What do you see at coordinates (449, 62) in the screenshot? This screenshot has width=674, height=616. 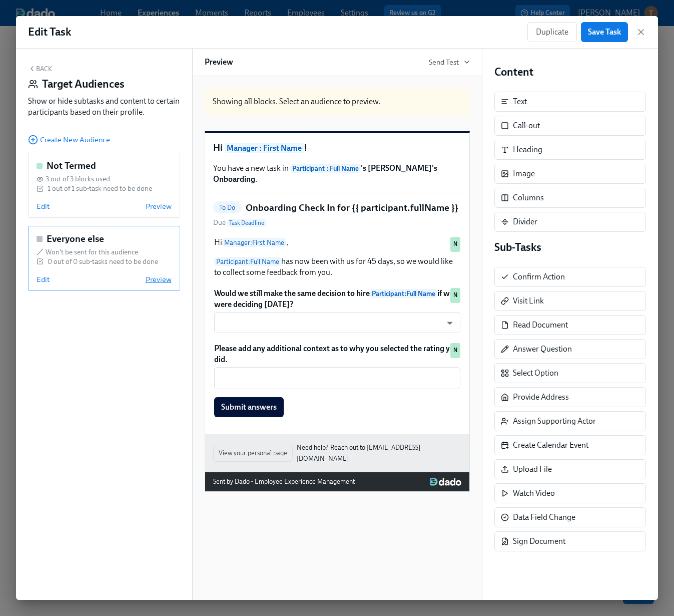 I see `span: Send Test` at bounding box center [449, 62].